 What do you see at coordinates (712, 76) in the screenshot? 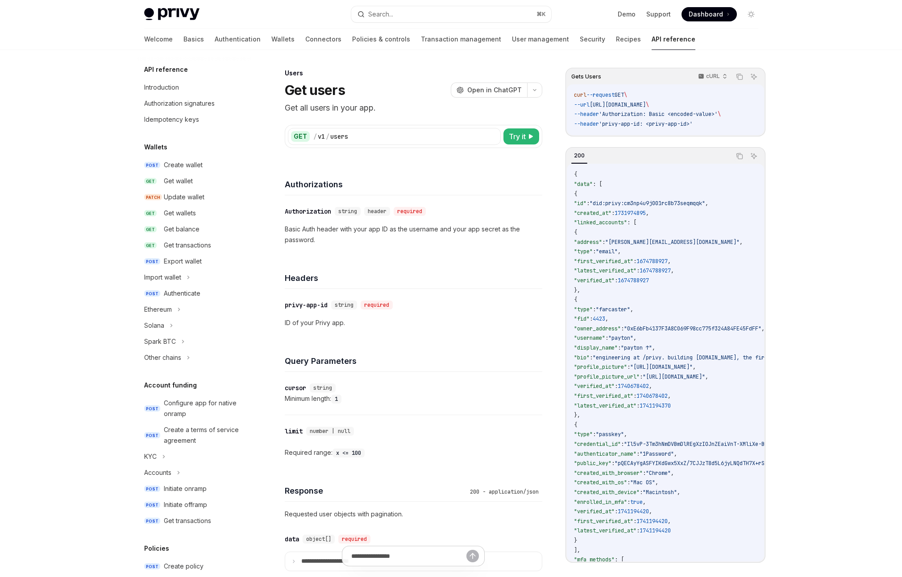
I see `p: cURL` at bounding box center [712, 76].